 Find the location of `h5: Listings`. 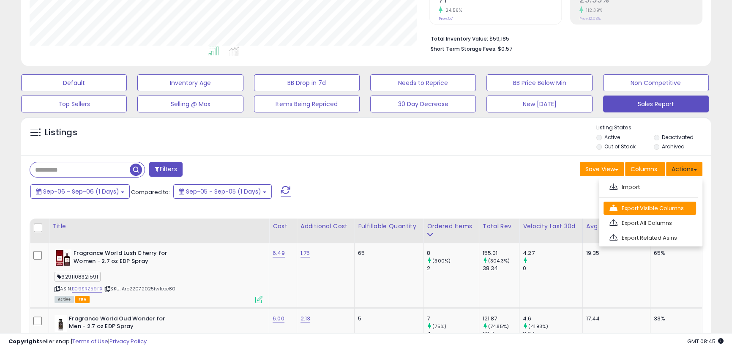

h5: Listings is located at coordinates (61, 133).